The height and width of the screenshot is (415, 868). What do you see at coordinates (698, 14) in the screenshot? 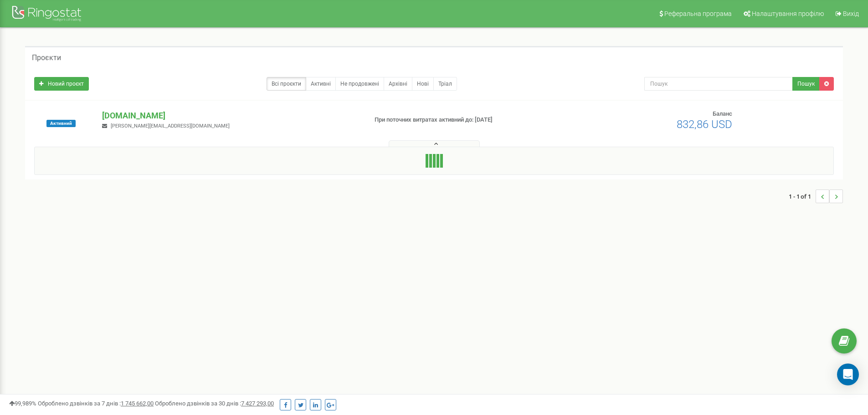
I see `span: Реферальна програма` at bounding box center [698, 14].